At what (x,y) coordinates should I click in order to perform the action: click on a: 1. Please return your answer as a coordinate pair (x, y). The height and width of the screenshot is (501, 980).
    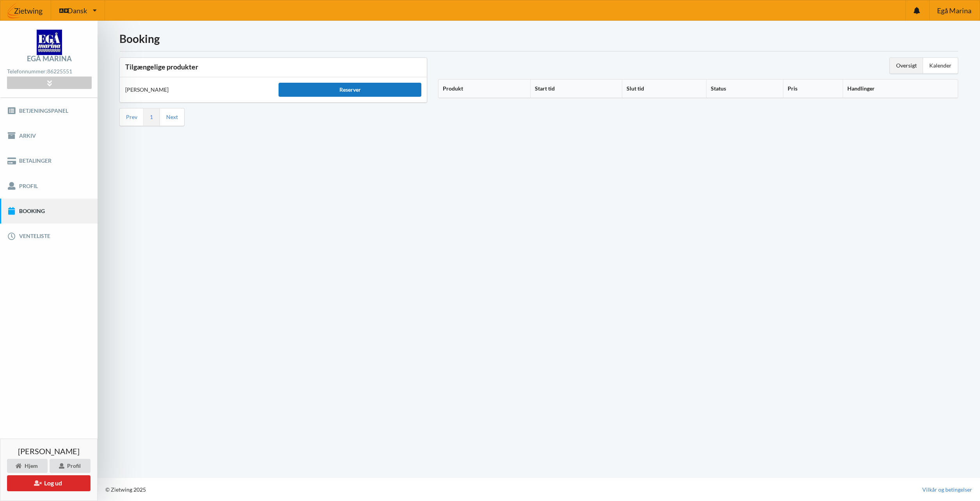
    Looking at the image, I should click on (151, 117).